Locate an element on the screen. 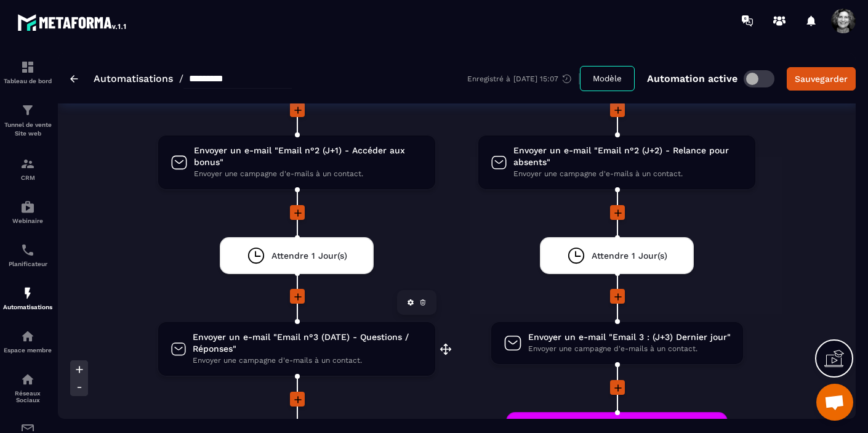 Image resolution: width=868 pixels, height=433 pixels. p: Réseaux Sociaux is located at coordinates (28, 397).